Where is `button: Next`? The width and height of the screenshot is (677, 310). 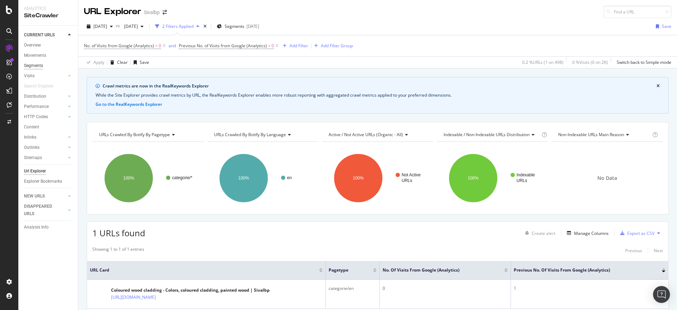 button: Next is located at coordinates (659, 250).